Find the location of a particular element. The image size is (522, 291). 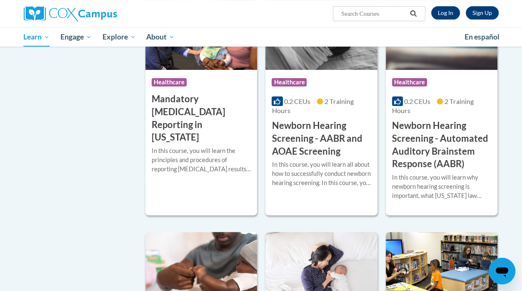

a: Register is located at coordinates (482, 13).